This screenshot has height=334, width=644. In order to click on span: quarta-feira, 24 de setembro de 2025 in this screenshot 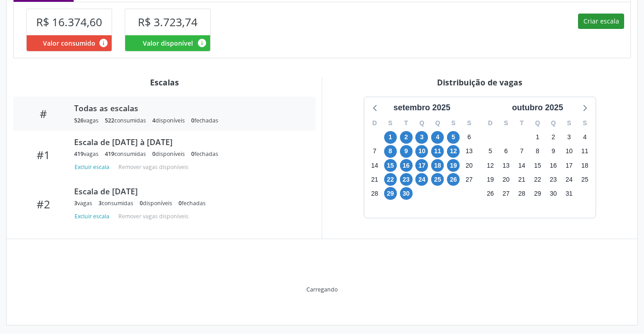, I will do `click(422, 179)`.